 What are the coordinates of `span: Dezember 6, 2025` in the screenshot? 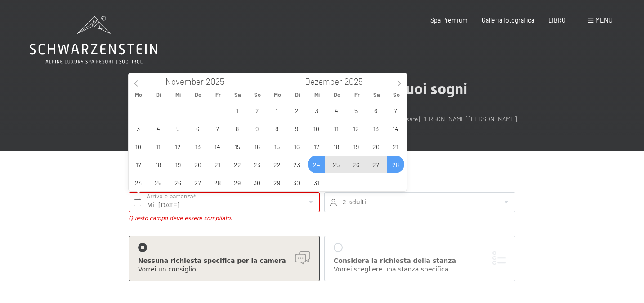 It's located at (375, 110).